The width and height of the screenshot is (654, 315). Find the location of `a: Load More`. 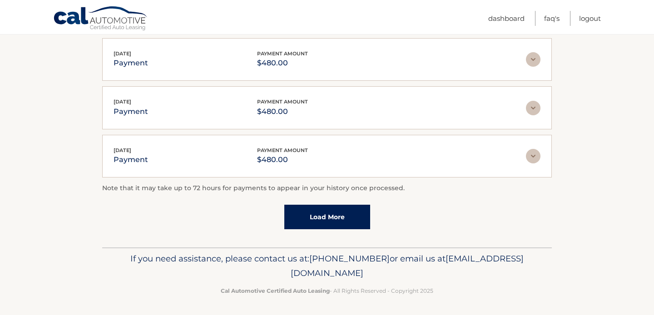

a: Load More is located at coordinates (327, 217).